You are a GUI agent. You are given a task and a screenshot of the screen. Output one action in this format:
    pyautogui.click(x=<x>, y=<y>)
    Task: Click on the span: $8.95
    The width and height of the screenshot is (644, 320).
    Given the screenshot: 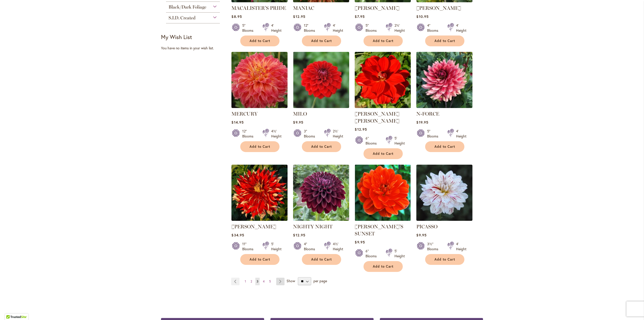 What is the action you would take?
    pyautogui.click(x=237, y=16)
    